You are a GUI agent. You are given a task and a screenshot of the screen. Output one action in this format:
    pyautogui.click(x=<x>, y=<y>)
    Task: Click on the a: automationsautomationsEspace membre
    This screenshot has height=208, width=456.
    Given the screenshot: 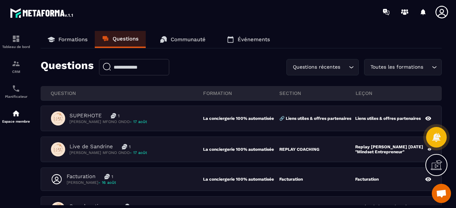 What is the action you would take?
    pyautogui.click(x=16, y=116)
    